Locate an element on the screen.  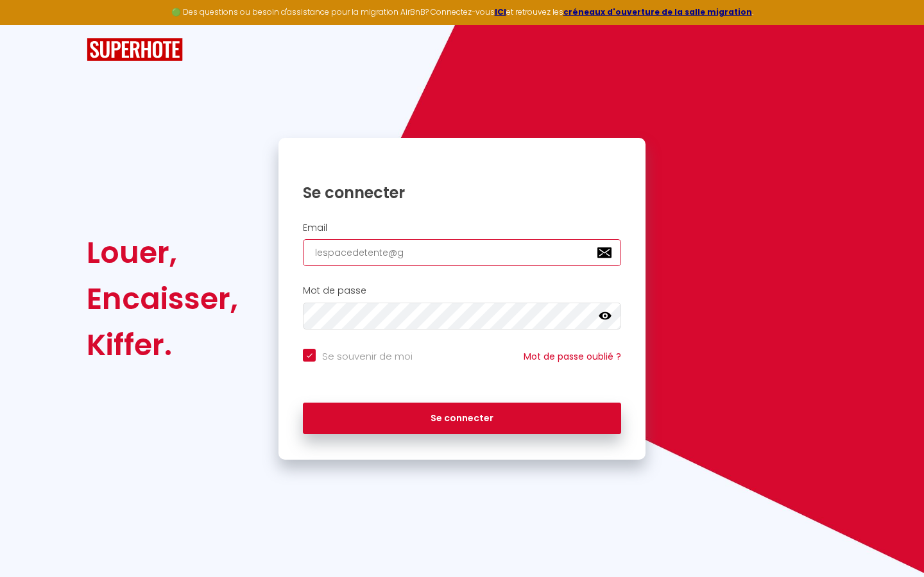
button: Ouvrir le widget de chat LiveChat is located at coordinates (29, 25).